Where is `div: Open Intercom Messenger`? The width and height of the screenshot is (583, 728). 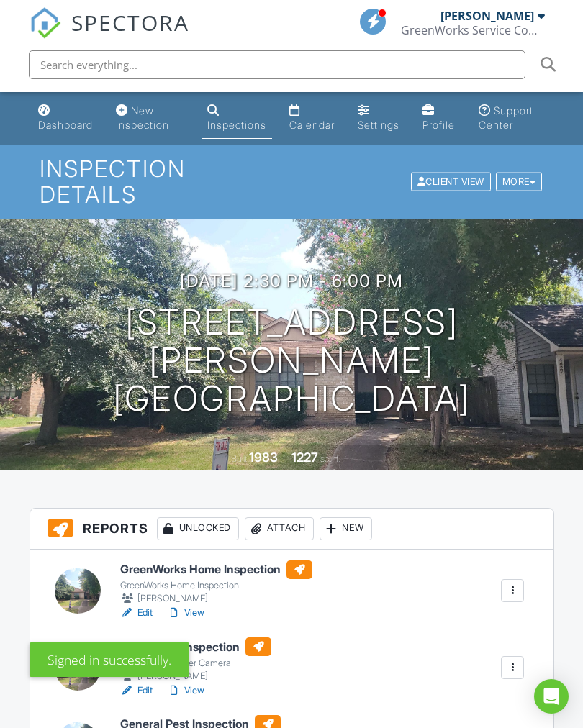 div: Open Intercom Messenger is located at coordinates (551, 696).